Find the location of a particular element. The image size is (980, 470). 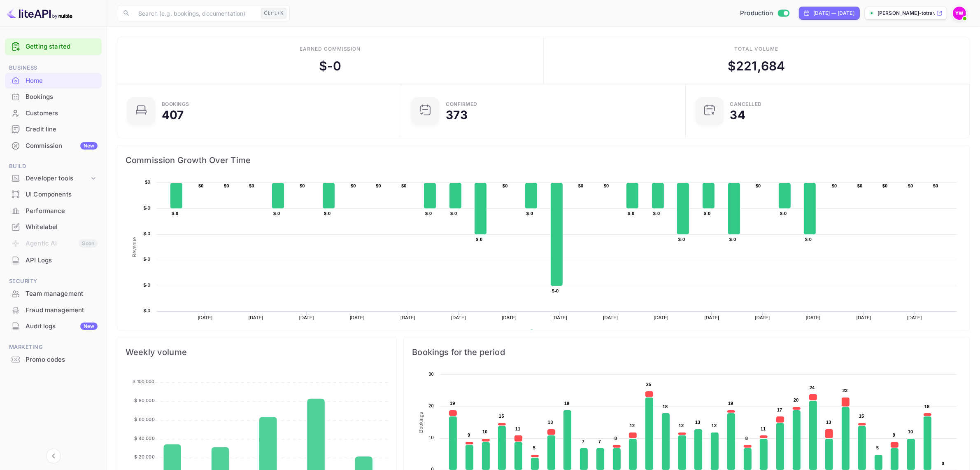

span: Build is located at coordinates (53, 167).